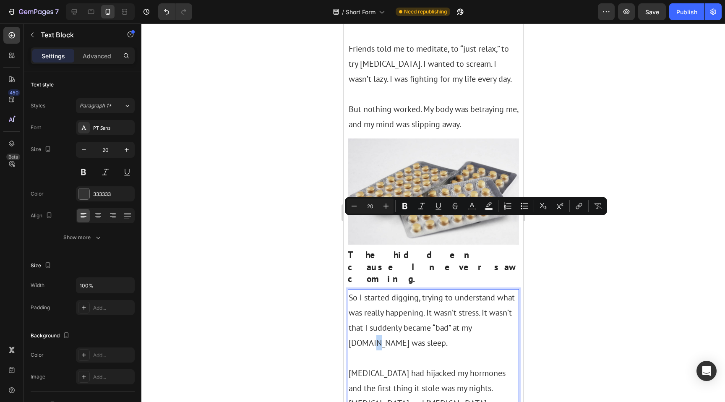 Image resolution: width=725 pixels, height=402 pixels. I want to click on div: Padding, so click(40, 308).